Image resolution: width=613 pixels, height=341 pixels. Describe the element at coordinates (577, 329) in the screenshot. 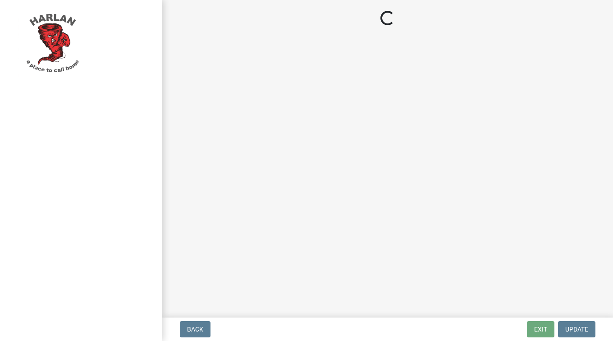

I see `span: Update` at that location.